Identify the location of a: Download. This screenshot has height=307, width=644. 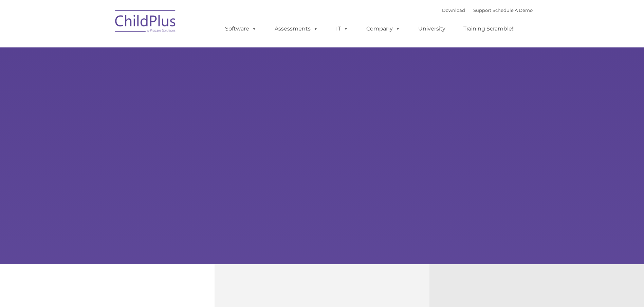
(454, 10).